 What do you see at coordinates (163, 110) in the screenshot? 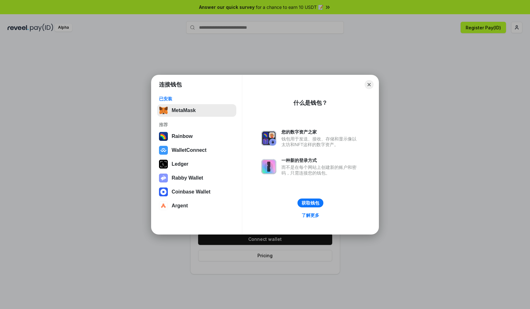
I see `img: svg+xml,%3Csvg%20fill%3D%22none%22%20height%3D%2233%22%20viewBox%3D%220%200%2035%2033%22%20width%...` at bounding box center [163, 110].